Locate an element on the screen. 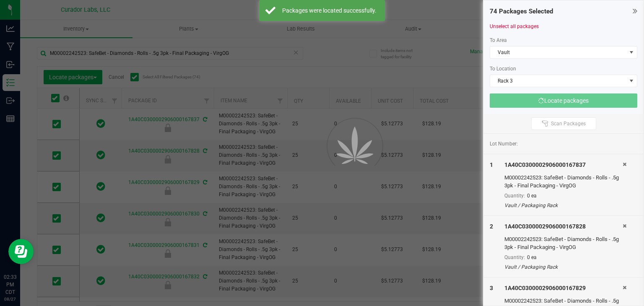  span: Rack 3 is located at coordinates (558, 81).